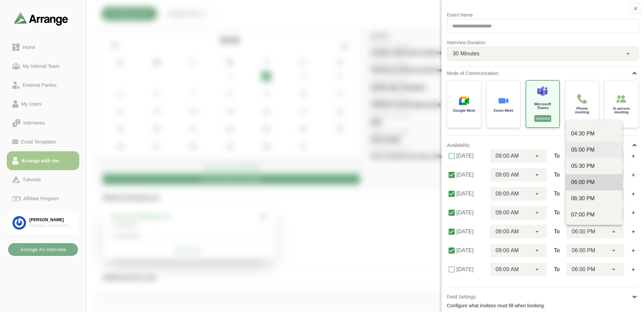 The width and height of the screenshot is (644, 312). What do you see at coordinates (29, 47) in the screenshot?
I see `div: Home` at bounding box center [29, 47].